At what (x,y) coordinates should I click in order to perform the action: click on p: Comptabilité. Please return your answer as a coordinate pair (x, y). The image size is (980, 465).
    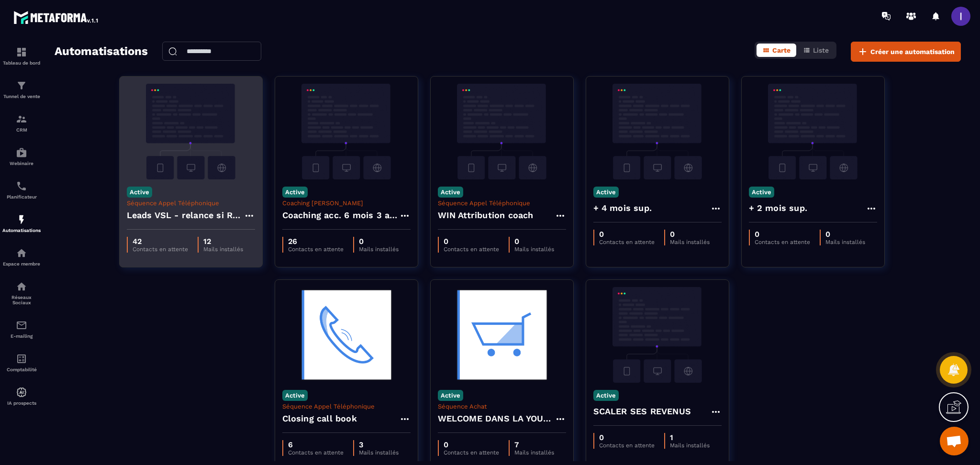
    Looking at the image, I should click on (21, 369).